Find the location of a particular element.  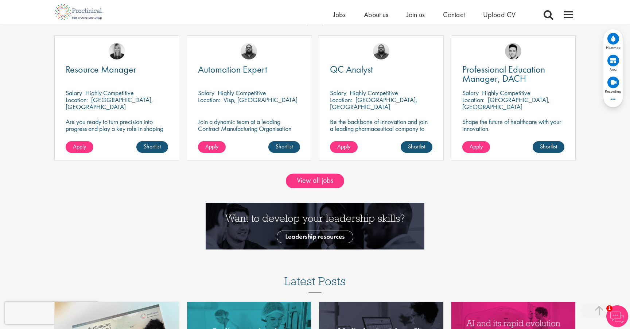

span: QC Analyst is located at coordinates (352, 69).